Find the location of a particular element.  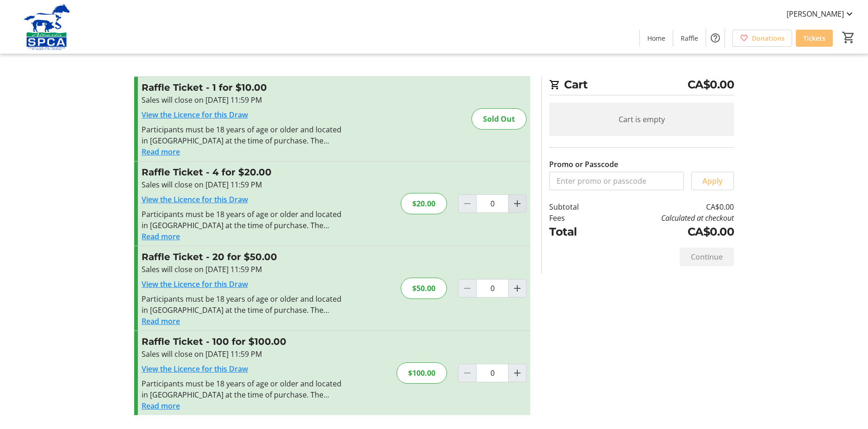

h3: Raffle Ticket - 1 for $10.00 is located at coordinates (242, 88).